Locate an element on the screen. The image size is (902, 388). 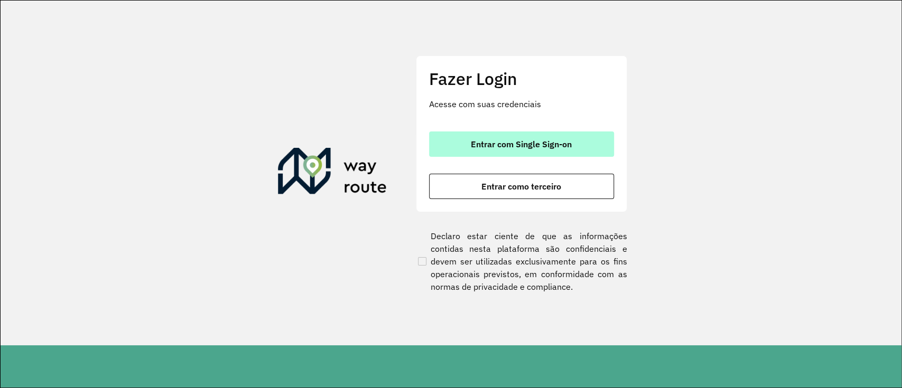
span: Entrar com Single Sign-on is located at coordinates (521, 144).